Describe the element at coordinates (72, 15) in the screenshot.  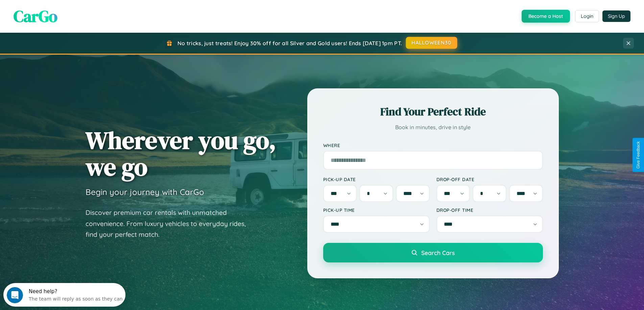
I see `div: The team will reply as soon as they can` at that location.